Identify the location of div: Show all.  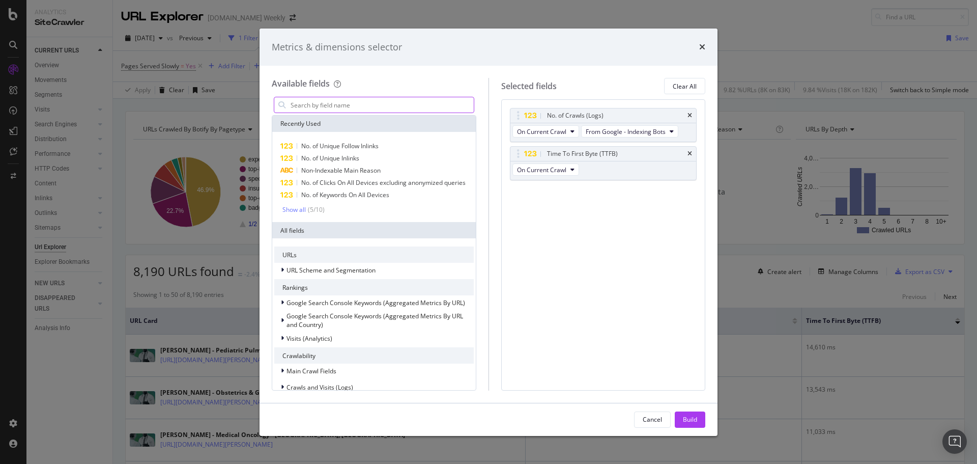
(294, 210).